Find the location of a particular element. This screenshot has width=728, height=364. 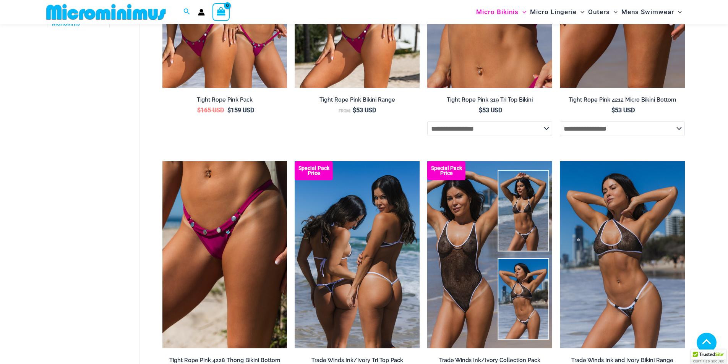

a: OutersMenu ToggleMenu Toggle is located at coordinates (603, 12).